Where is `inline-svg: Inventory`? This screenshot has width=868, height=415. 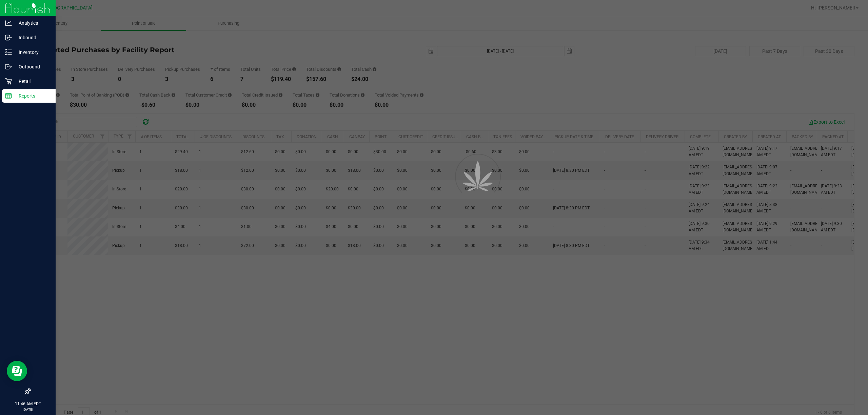
inline-svg: Inventory is located at coordinates (9, 52).